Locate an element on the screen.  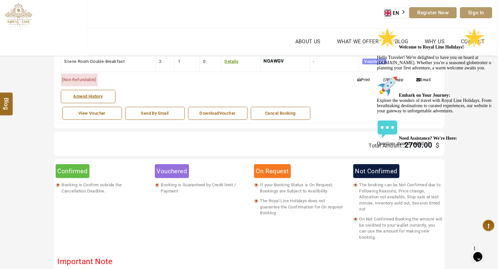
img: :rocket: is located at coordinates (13, 61).